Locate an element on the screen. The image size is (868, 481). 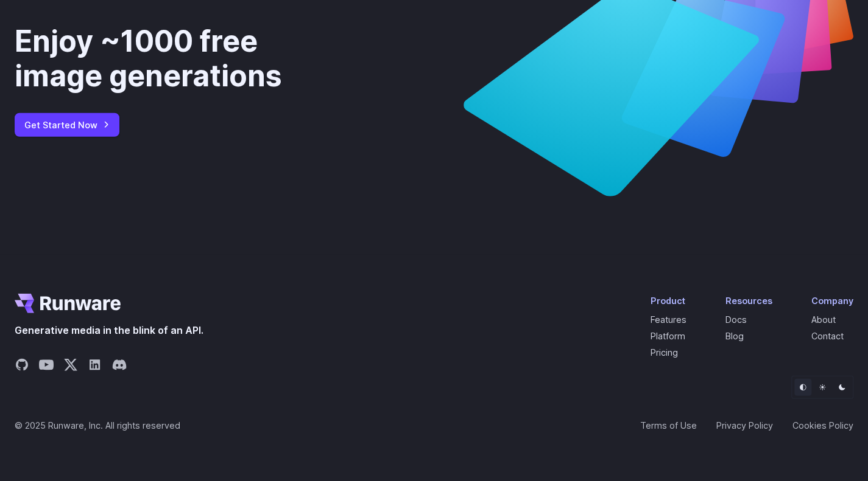
button: Default is located at coordinates (803, 388).